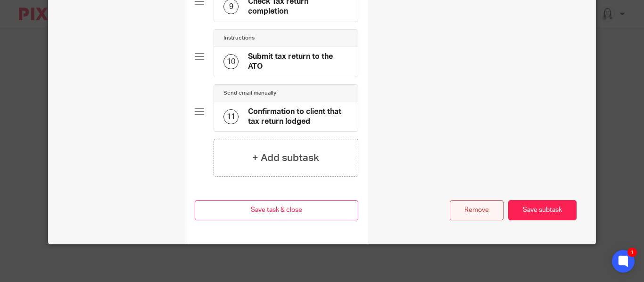  What do you see at coordinates (542, 210) in the screenshot?
I see `button: Save subtask` at bounding box center [542, 210].